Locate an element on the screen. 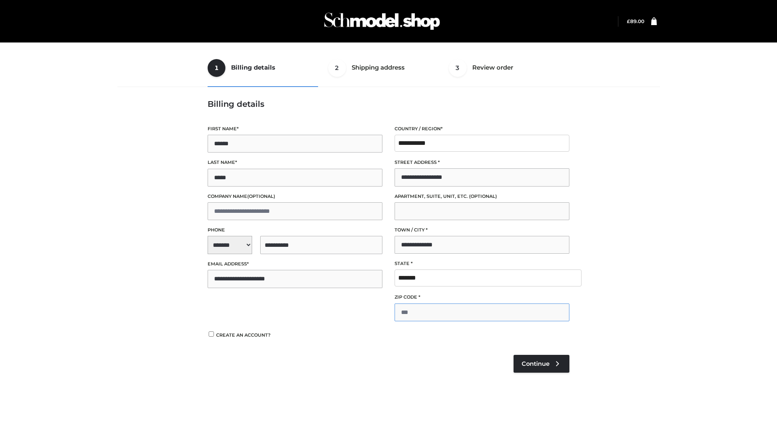  label: Country / Region is located at coordinates (482, 129).